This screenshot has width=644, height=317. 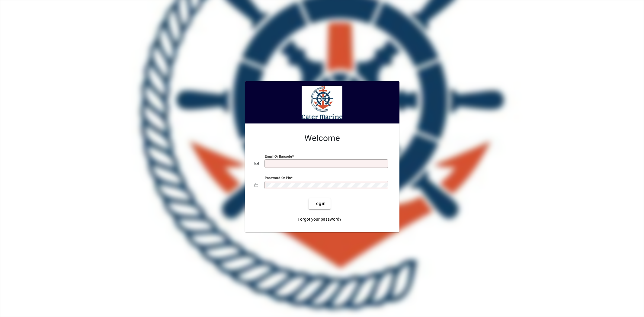 What do you see at coordinates (320, 204) in the screenshot?
I see `button: Login` at bounding box center [320, 204].